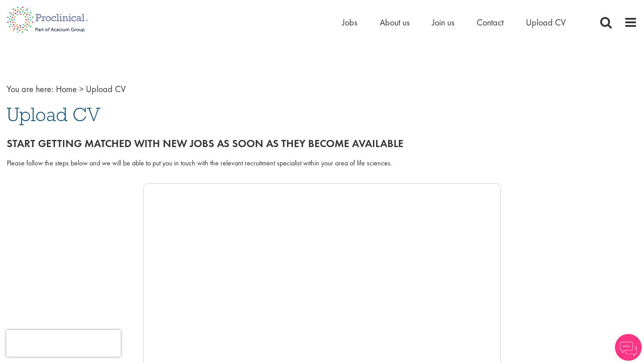 This screenshot has height=363, width=644. I want to click on span: You are here:, so click(30, 89).